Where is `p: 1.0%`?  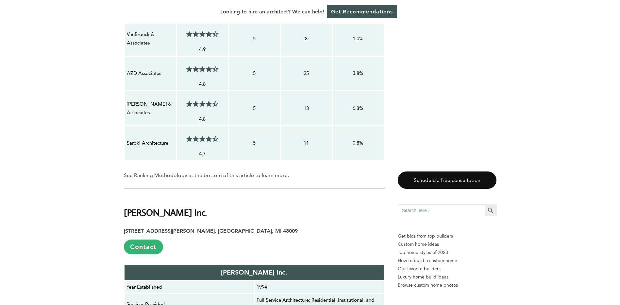 p: 1.0% is located at coordinates (358, 39).